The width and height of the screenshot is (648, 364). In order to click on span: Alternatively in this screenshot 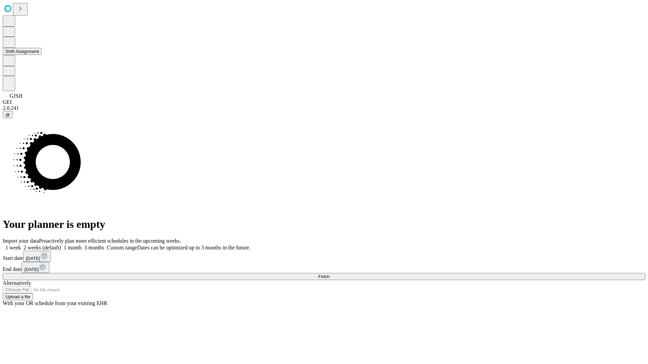, I will do `click(17, 283)`.